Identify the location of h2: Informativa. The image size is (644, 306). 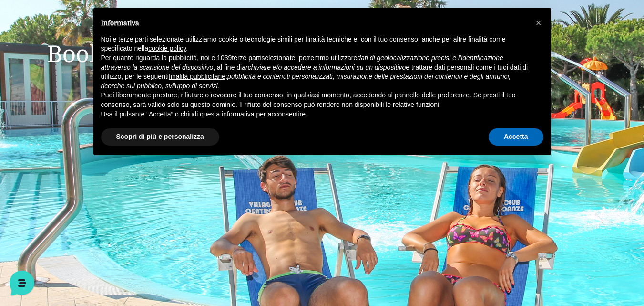
(315, 23).